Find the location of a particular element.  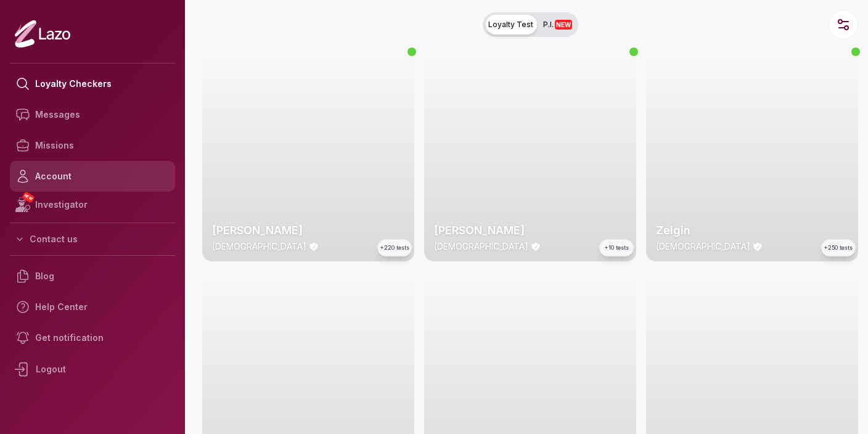

a: Account is located at coordinates (92, 177).